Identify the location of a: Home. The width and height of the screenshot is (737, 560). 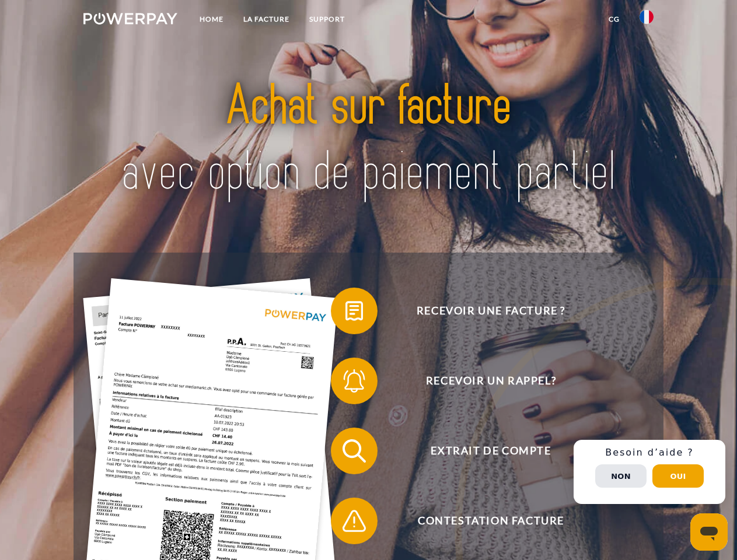
(211, 20).